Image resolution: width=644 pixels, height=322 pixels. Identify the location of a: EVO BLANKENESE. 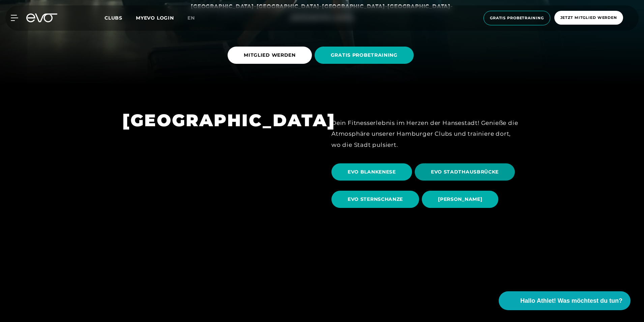
(373, 172).